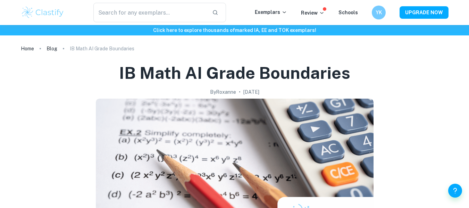 The image size is (469, 208). I want to click on a: Schools, so click(348, 12).